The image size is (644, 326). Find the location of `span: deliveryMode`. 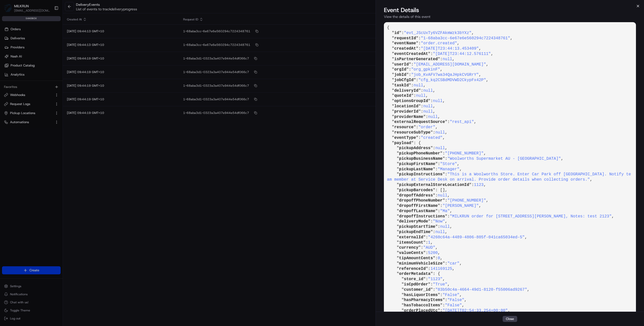

span: deliveryMode is located at coordinates (413, 222).